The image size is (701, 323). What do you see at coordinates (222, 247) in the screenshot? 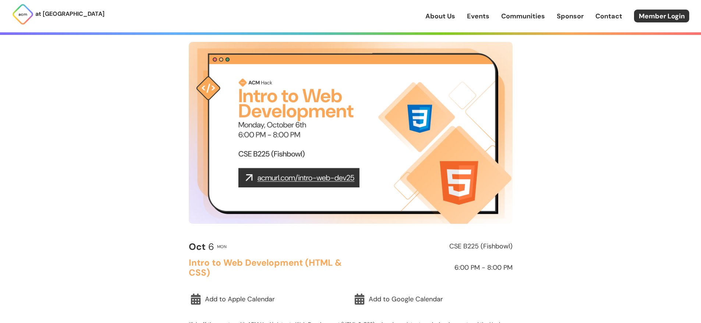
I see `h2: Mon` at bounding box center [222, 247].